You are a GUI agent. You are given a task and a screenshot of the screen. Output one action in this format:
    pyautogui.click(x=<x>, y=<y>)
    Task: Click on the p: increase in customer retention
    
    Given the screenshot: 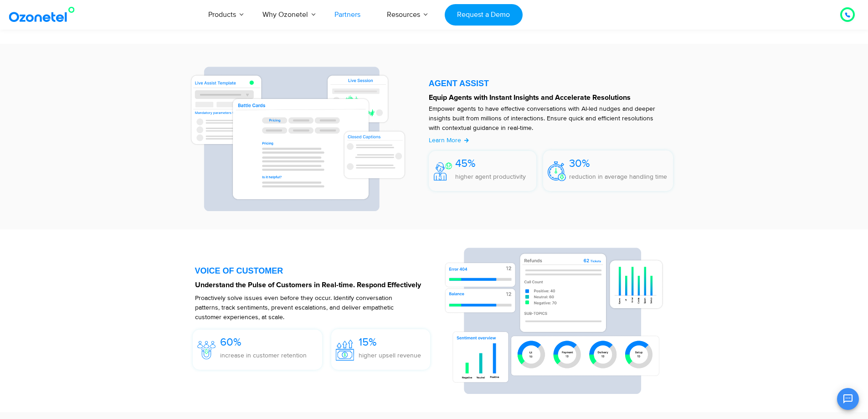 What is the action you would take?
    pyautogui.click(x=263, y=355)
    